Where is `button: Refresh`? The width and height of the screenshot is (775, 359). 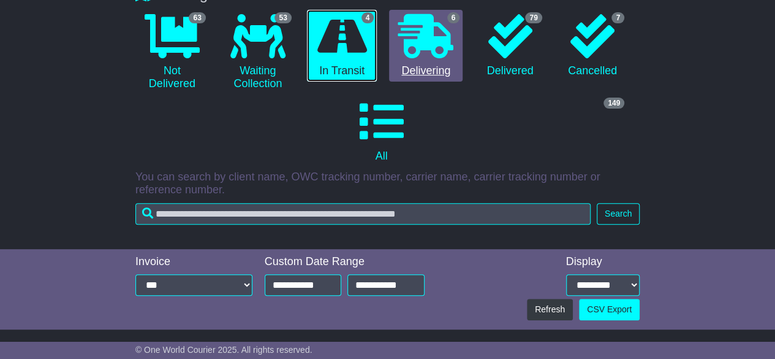
button: Refresh is located at coordinates (550, 309).